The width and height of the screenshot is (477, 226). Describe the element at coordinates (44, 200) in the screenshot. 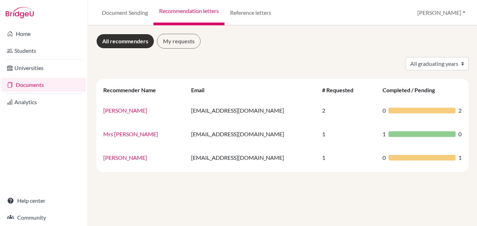

I see `a: Help center` at that location.